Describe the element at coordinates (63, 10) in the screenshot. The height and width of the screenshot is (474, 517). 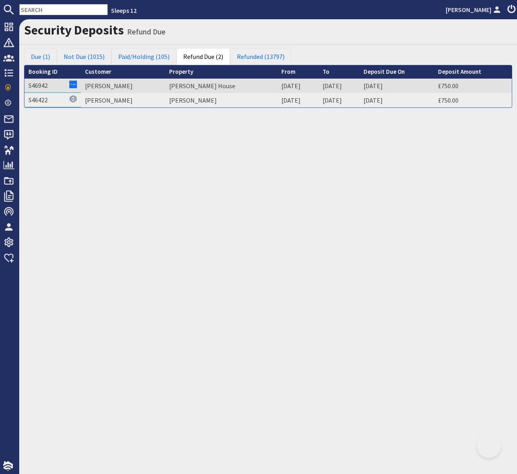
I see `input: SEARCH` at that location.